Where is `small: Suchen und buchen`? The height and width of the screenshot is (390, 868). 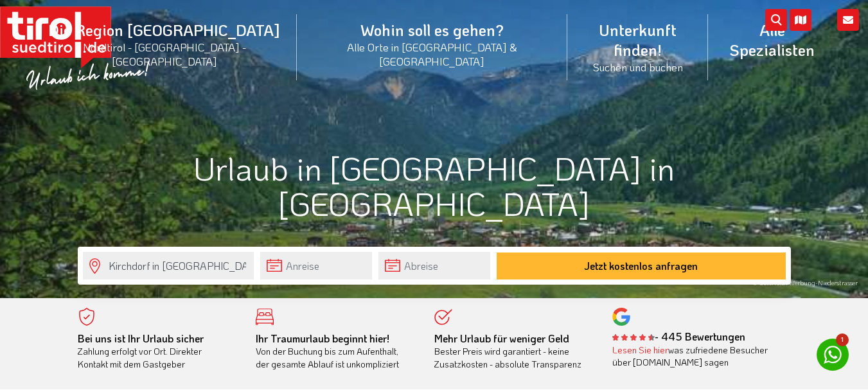
small: Suchen und buchen is located at coordinates (637, 67).